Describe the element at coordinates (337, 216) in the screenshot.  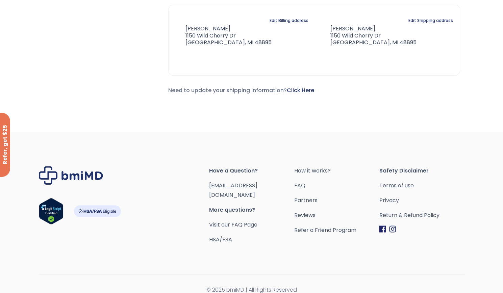
I see `a: Reviews` at that location.